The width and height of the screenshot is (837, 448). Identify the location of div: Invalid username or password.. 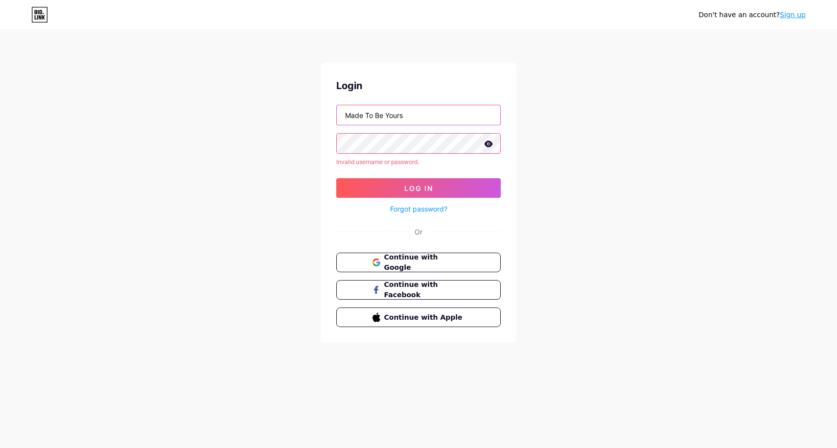
(418, 162).